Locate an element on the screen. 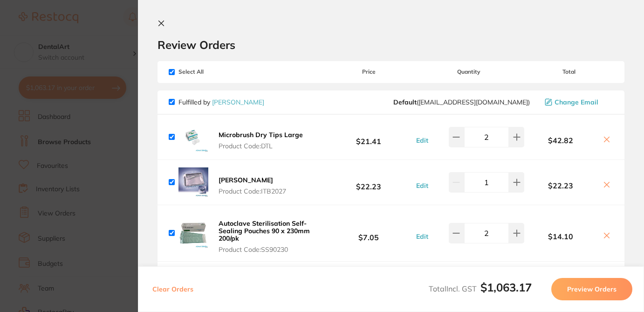  button: Change Email is located at coordinates (577, 102).